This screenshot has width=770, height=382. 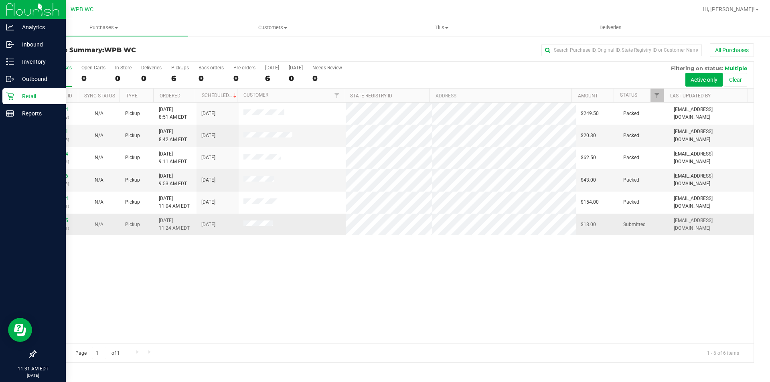 I want to click on span: $20.30, so click(x=588, y=136).